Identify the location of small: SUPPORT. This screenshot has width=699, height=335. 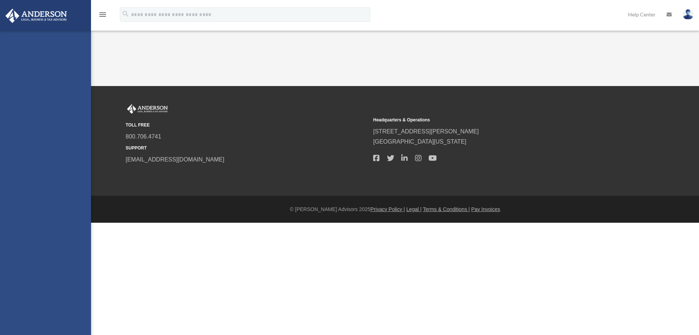
(247, 148).